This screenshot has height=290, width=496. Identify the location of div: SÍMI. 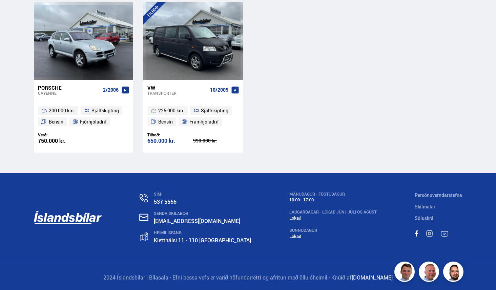
(202, 194).